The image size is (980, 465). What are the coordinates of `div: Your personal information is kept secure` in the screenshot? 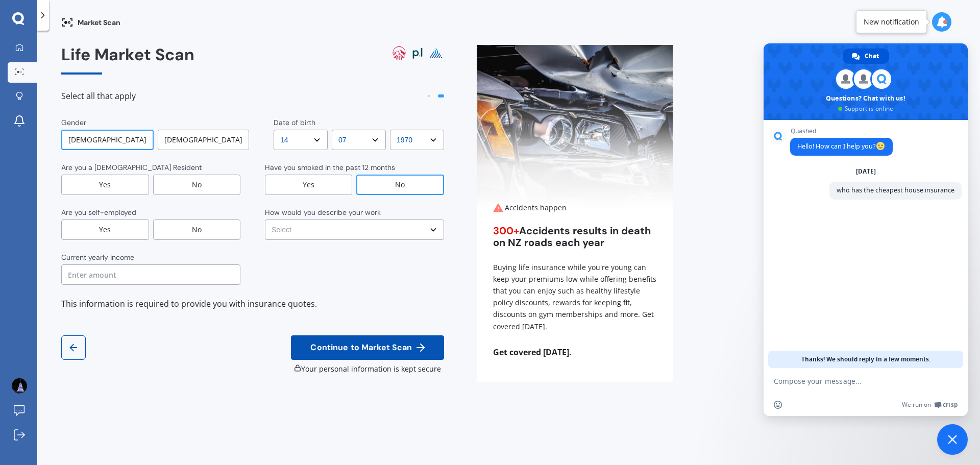 It's located at (367, 369).